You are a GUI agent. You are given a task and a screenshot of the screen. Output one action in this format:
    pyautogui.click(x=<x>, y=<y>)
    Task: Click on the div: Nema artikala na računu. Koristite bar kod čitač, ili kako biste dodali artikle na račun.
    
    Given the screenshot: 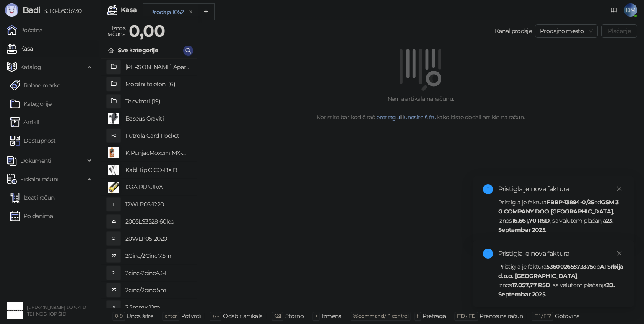 What is the action you would take?
    pyautogui.click(x=420, y=108)
    